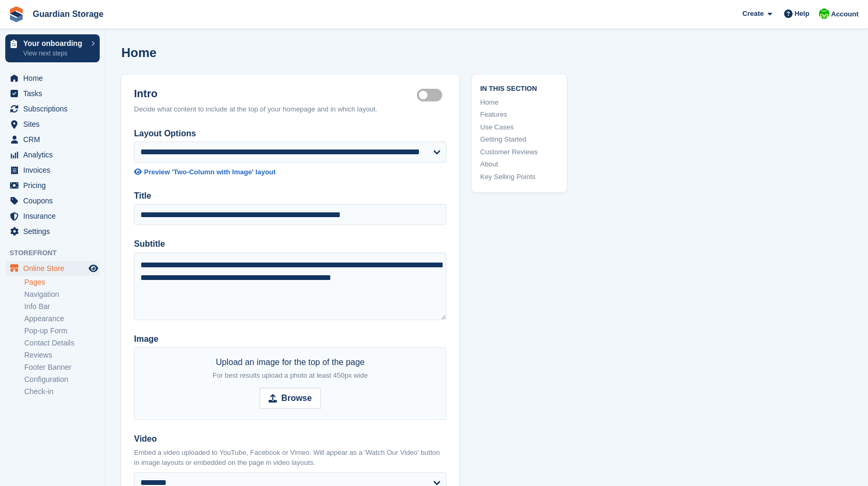 The width and height of the screenshot is (868, 486). Describe the element at coordinates (54, 139) in the screenshot. I see `span: CRM` at that location.